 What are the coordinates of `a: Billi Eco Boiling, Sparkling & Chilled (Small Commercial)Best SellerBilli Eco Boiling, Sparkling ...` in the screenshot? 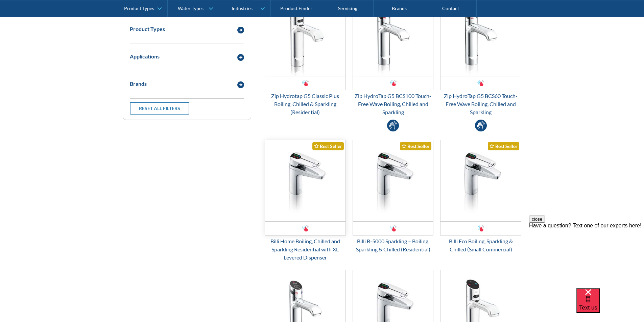 It's located at (480, 197).